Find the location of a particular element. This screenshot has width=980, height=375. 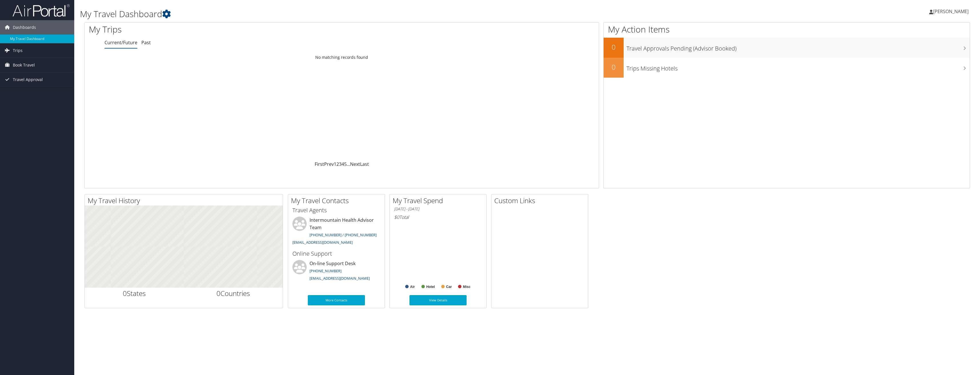

a: Current/Future is located at coordinates (121, 43).